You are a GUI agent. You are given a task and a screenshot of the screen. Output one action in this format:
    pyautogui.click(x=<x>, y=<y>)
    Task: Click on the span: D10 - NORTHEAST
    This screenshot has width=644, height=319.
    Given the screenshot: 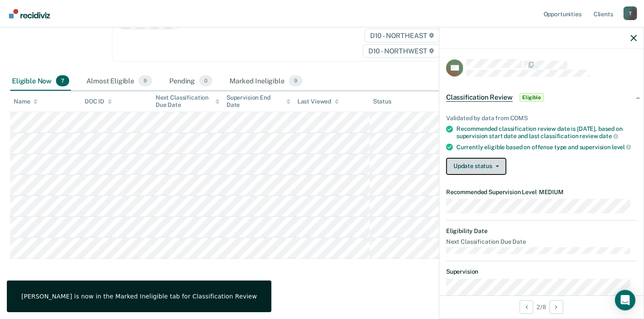 What is the action you would take?
    pyautogui.click(x=402, y=35)
    